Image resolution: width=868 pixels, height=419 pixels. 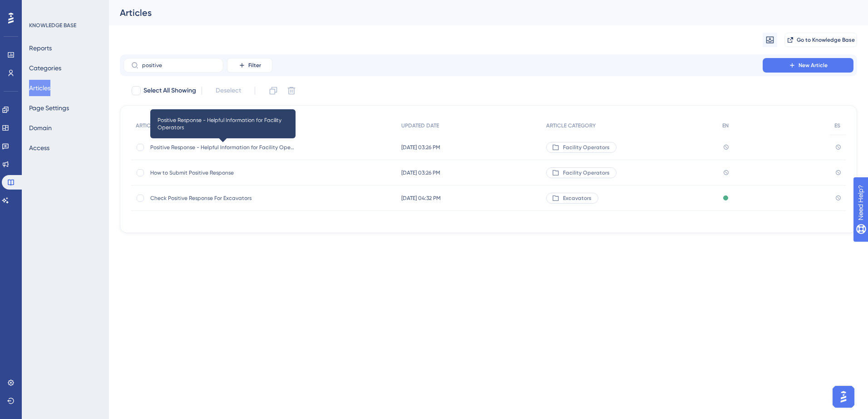 I want to click on button: Access, so click(x=39, y=148).